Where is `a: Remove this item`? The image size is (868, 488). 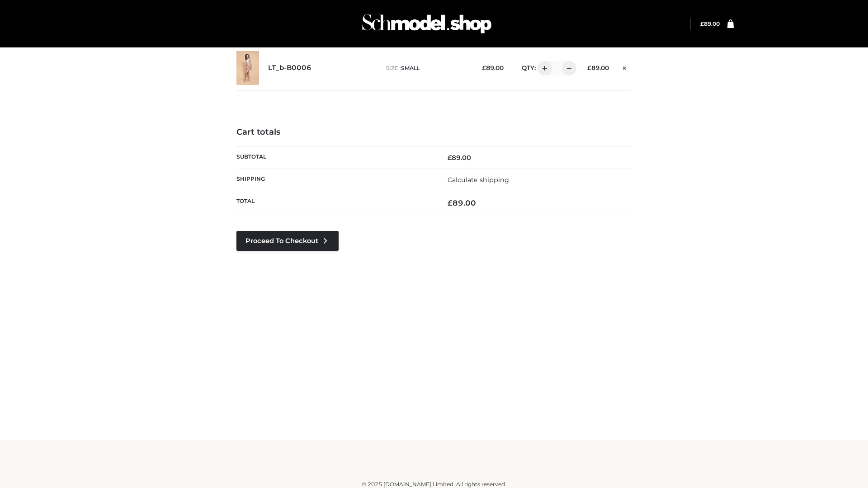
a: Remove this item is located at coordinates (625, 67).